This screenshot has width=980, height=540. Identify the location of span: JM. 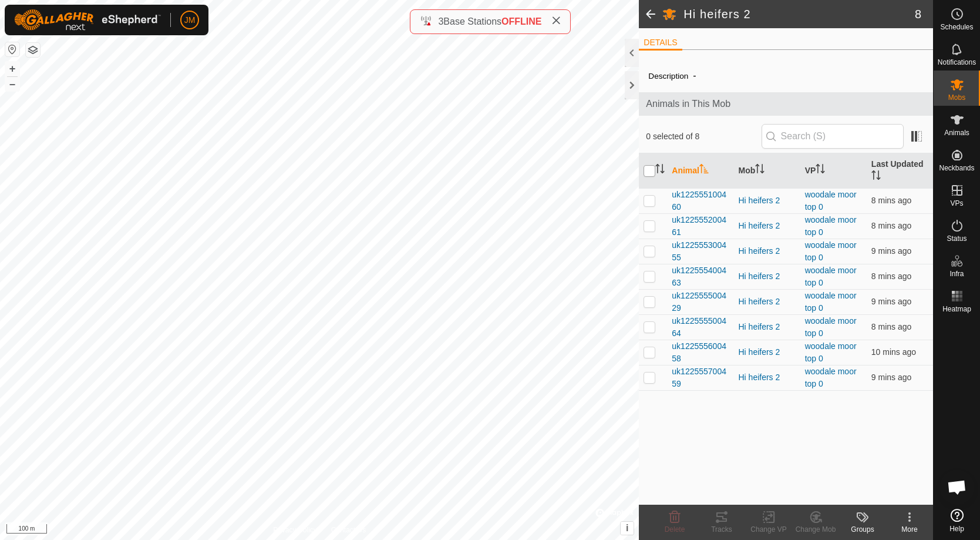
(190, 20).